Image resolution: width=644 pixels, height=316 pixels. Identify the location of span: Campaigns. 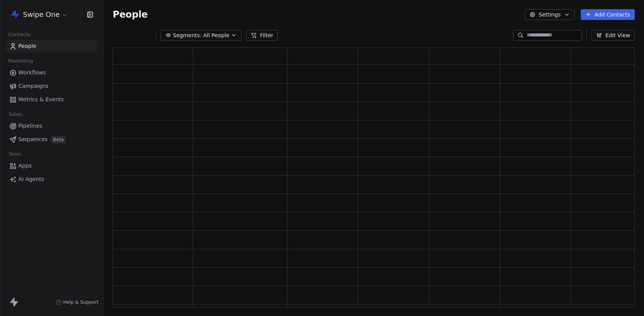
(33, 86).